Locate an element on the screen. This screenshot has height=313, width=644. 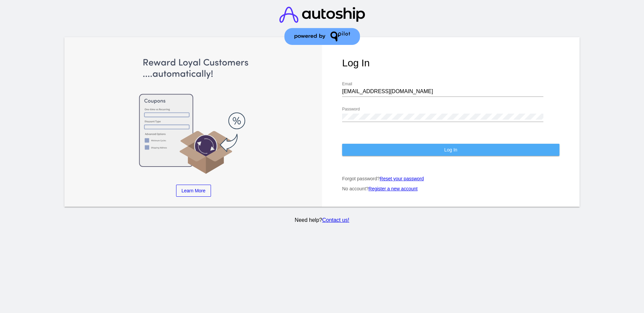
input: Email is located at coordinates (443, 92).